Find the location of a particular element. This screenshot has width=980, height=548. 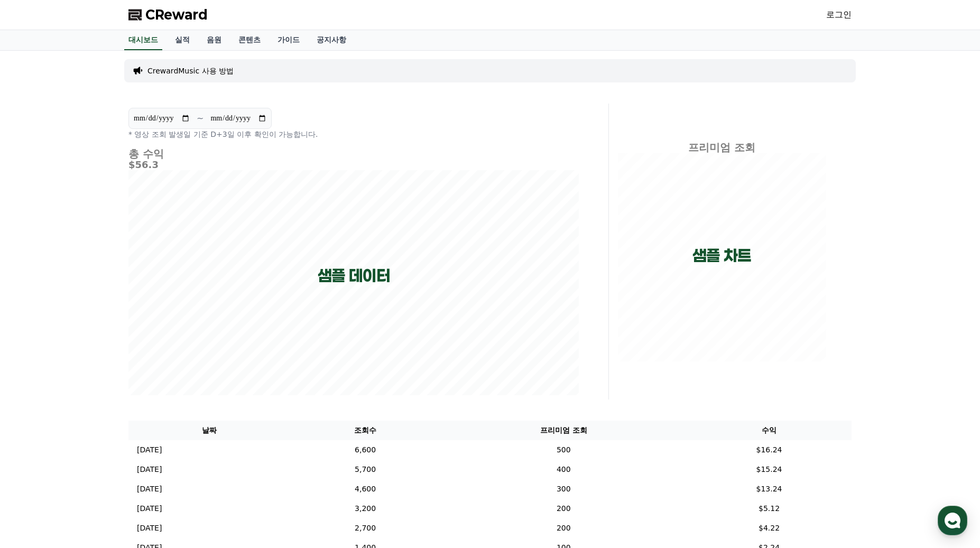

td: $16.24 is located at coordinates (769, 449).